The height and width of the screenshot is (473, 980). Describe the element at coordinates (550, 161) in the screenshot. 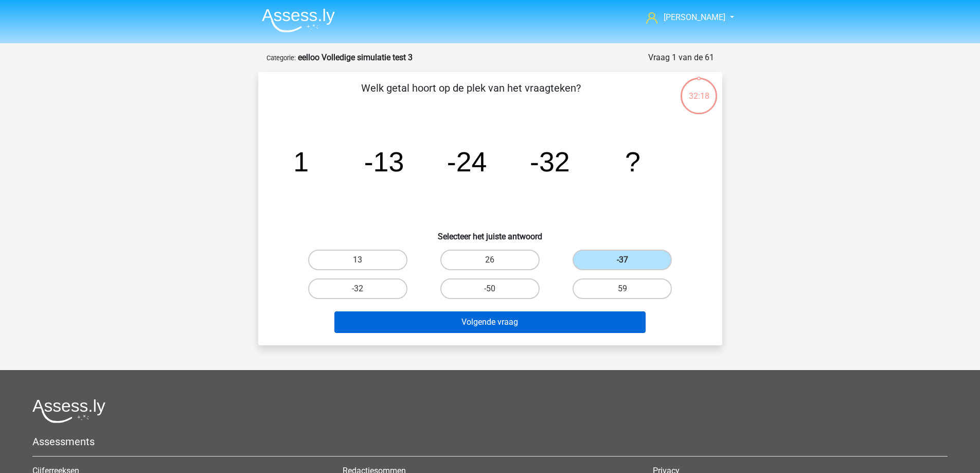

I see `tspan: -32` at that location.